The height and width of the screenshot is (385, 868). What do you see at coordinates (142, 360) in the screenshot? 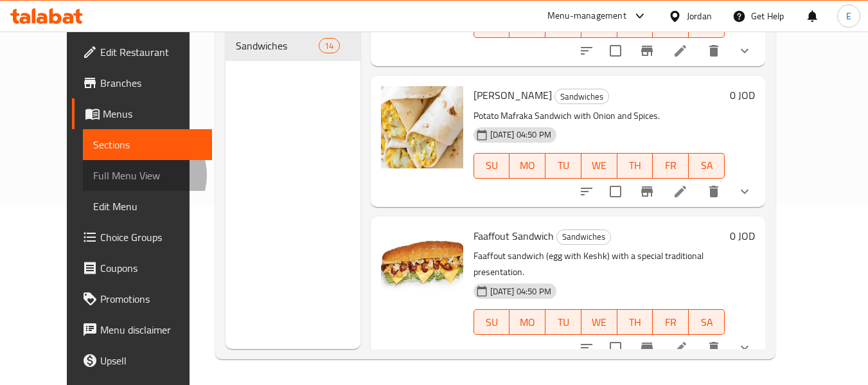
I see `a: Upsell` at bounding box center [142, 360].